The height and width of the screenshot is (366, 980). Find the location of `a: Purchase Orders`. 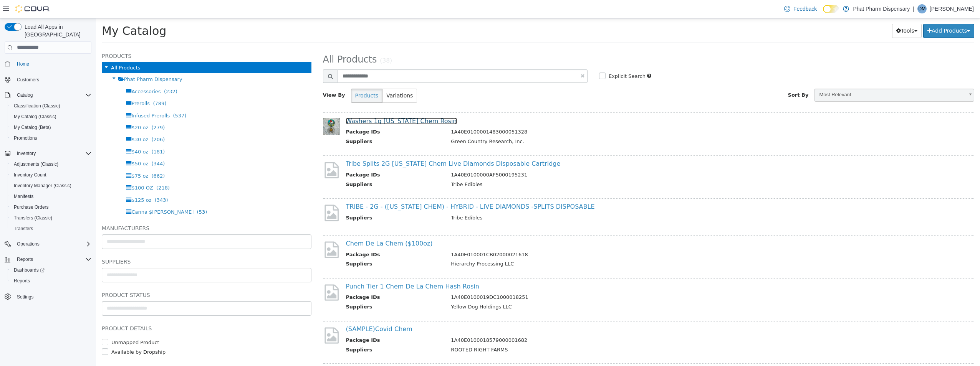

a: Purchase Orders is located at coordinates (31, 208).